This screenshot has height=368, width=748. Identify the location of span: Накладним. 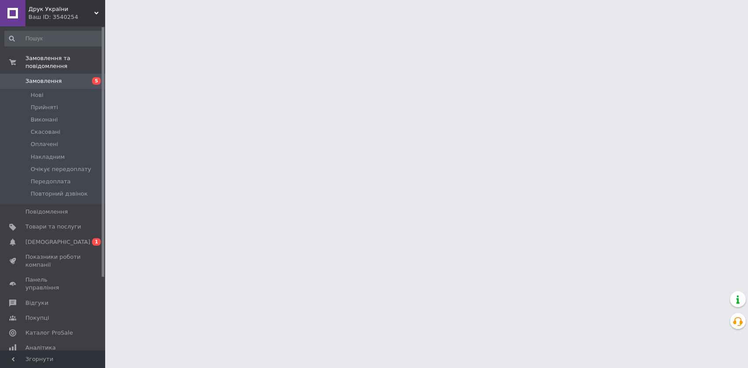
(48, 157).